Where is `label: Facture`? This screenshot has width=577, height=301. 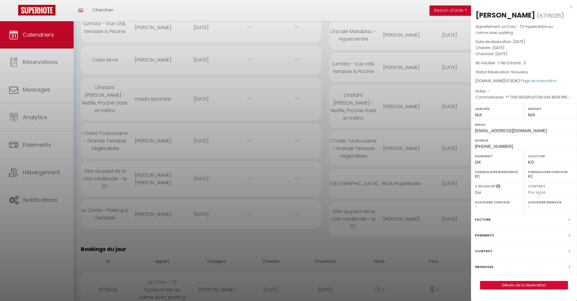
label: Facture is located at coordinates (483, 219).